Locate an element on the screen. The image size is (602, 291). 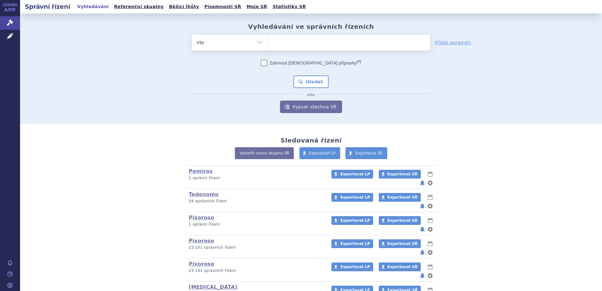
a: Písemnosti SŘ is located at coordinates (223, 7).